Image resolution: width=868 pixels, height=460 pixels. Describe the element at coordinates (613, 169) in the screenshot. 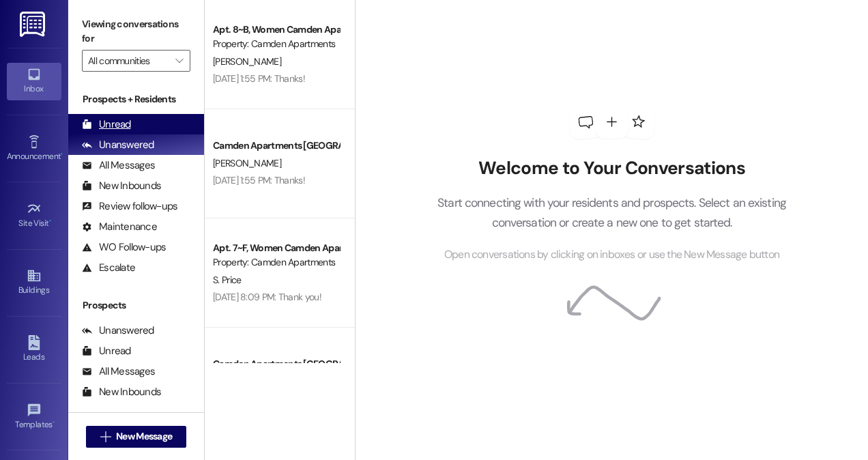

I see `h2: Welcome to Your Conversations` at that location.